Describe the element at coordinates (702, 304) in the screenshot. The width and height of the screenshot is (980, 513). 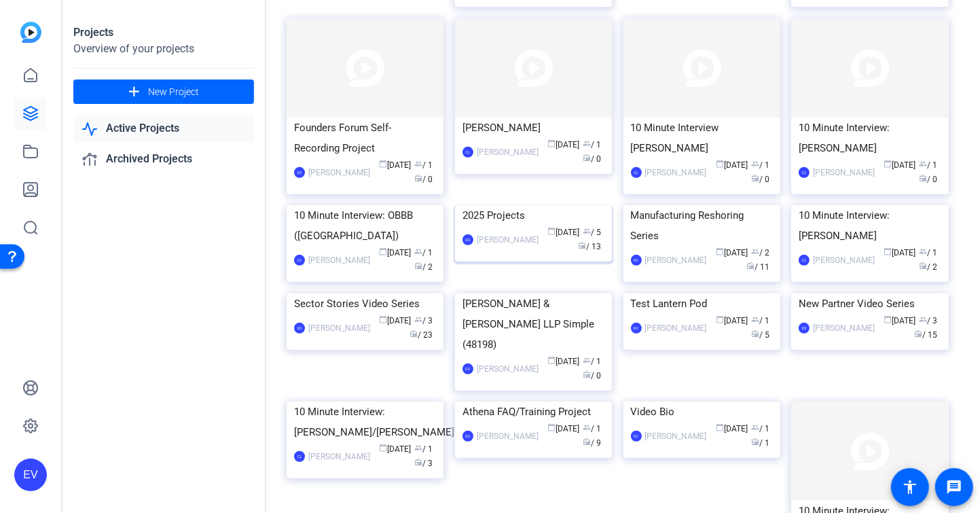
I see `div: Test Lantern Pod` at that location.